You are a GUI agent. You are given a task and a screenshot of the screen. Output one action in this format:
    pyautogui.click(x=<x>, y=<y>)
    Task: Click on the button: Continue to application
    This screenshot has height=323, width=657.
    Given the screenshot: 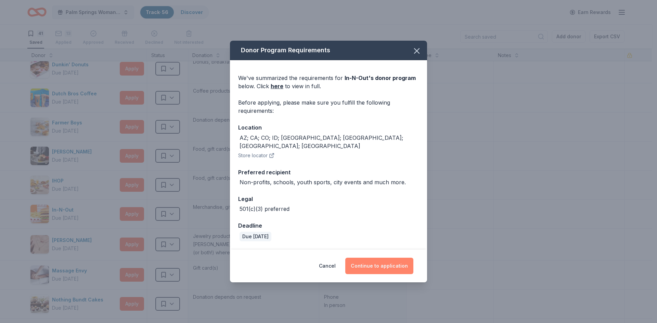 What is the action you would take?
    pyautogui.click(x=379, y=266)
    